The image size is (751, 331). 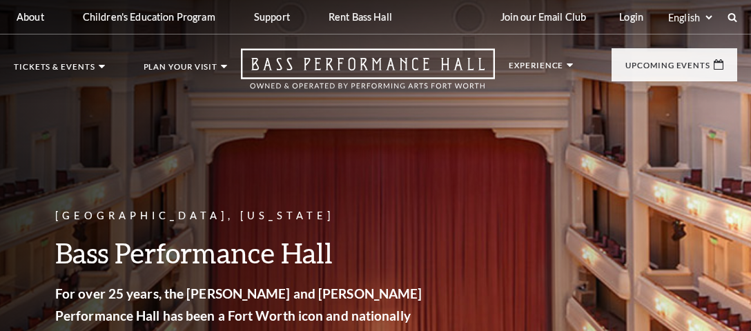 What do you see at coordinates (30, 17) in the screenshot?
I see `p: About` at bounding box center [30, 17].